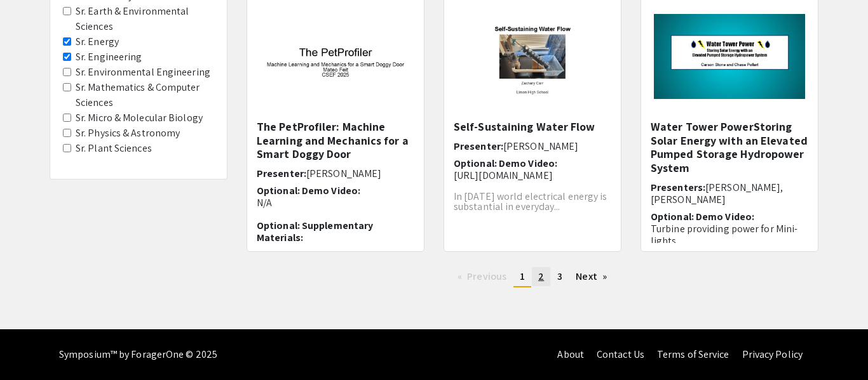 The width and height of the screenshot is (868, 380). I want to click on img: <p>The PetProfiler: Machine Learning and Mechanics for a Smart Doggy Door</p>, so click(335, 56).